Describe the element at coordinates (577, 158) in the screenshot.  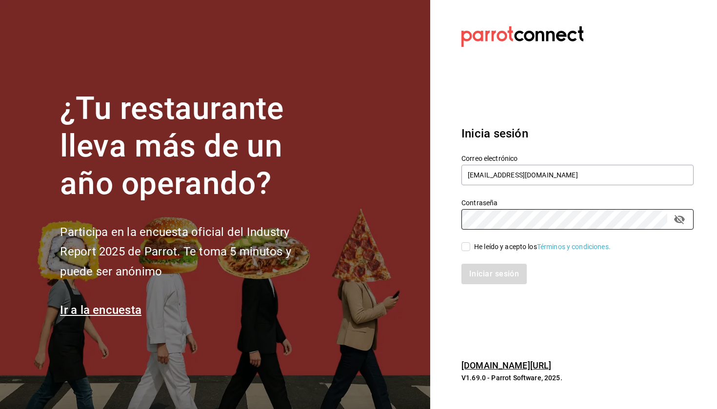
I see `label: Correo electrónico` at that location.